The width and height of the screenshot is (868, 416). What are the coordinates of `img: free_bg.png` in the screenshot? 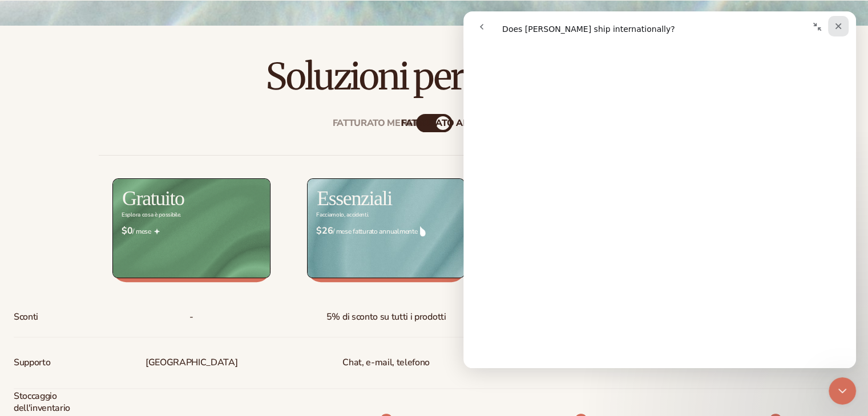 It's located at (191, 228).